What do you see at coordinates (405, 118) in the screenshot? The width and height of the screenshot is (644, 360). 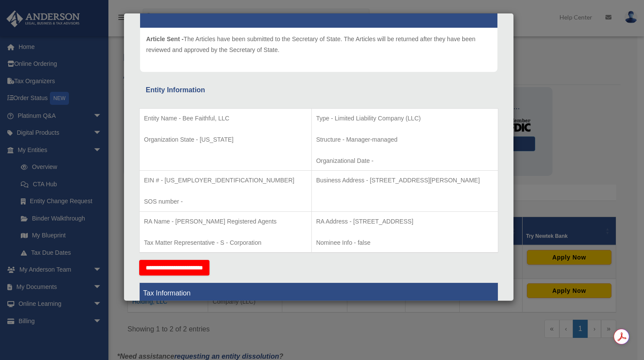 I see `p: Type - Limited Liability Company (LLC)` at bounding box center [405, 118].